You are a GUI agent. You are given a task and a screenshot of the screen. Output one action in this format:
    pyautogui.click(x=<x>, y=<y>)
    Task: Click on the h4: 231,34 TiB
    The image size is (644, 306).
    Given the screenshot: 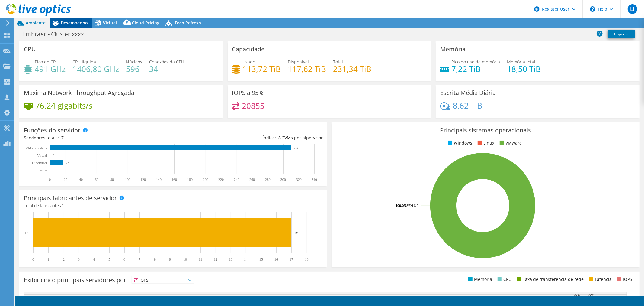 What is the action you would take?
    pyautogui.click(x=352, y=69)
    